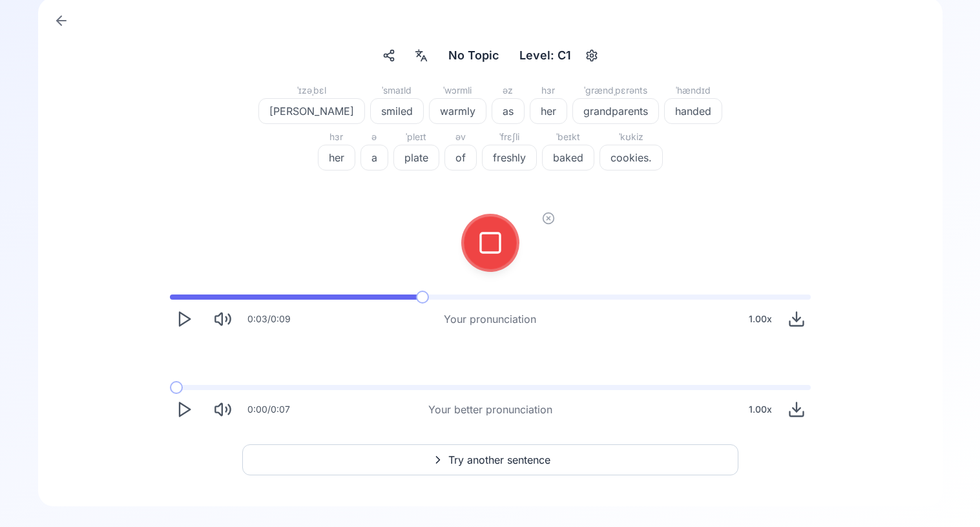 This screenshot has width=980, height=527. What do you see at coordinates (416, 158) in the screenshot?
I see `span: plate` at bounding box center [416, 158].